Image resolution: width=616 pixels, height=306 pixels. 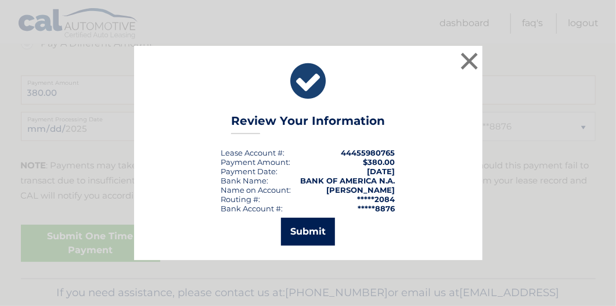 I want to click on strong: 44455980765, so click(x=368, y=153).